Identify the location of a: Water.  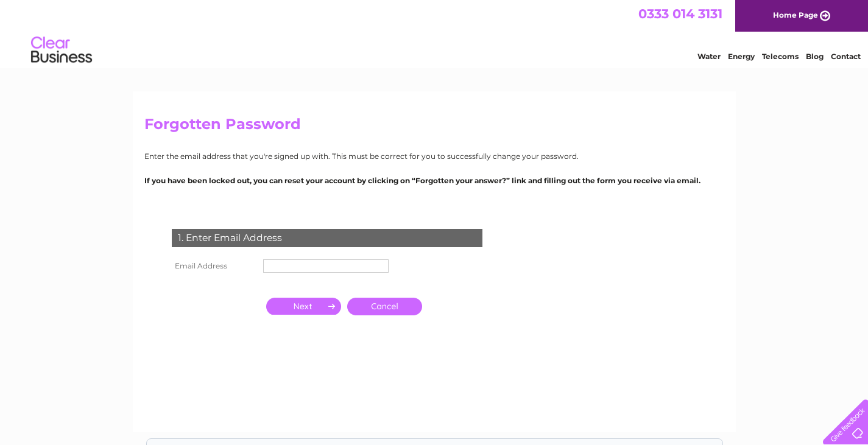
(709, 56).